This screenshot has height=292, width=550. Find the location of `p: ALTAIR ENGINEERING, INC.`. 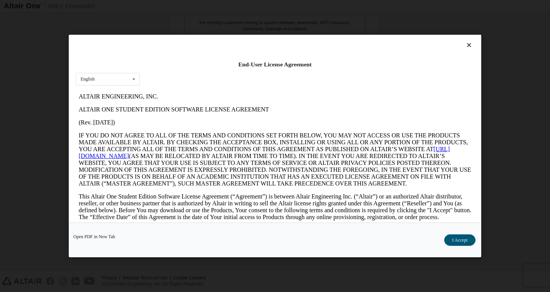

p: ALTAIR ENGINEERING, INC. is located at coordinates (200, 6).